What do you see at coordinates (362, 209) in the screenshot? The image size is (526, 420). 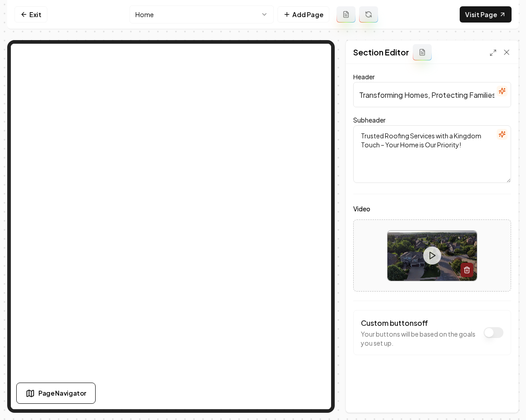 I see `label: Video` at bounding box center [362, 209].